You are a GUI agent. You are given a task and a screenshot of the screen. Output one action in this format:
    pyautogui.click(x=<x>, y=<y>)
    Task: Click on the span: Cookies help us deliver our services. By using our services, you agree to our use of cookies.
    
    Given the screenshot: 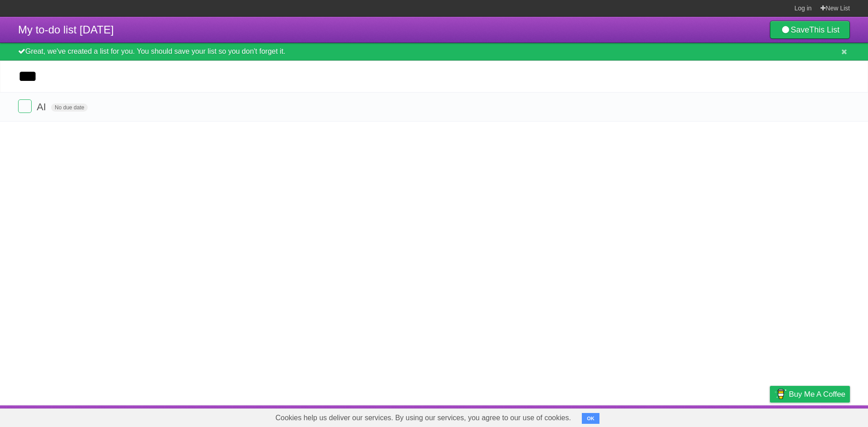 What is the action you would take?
    pyautogui.click(x=423, y=418)
    